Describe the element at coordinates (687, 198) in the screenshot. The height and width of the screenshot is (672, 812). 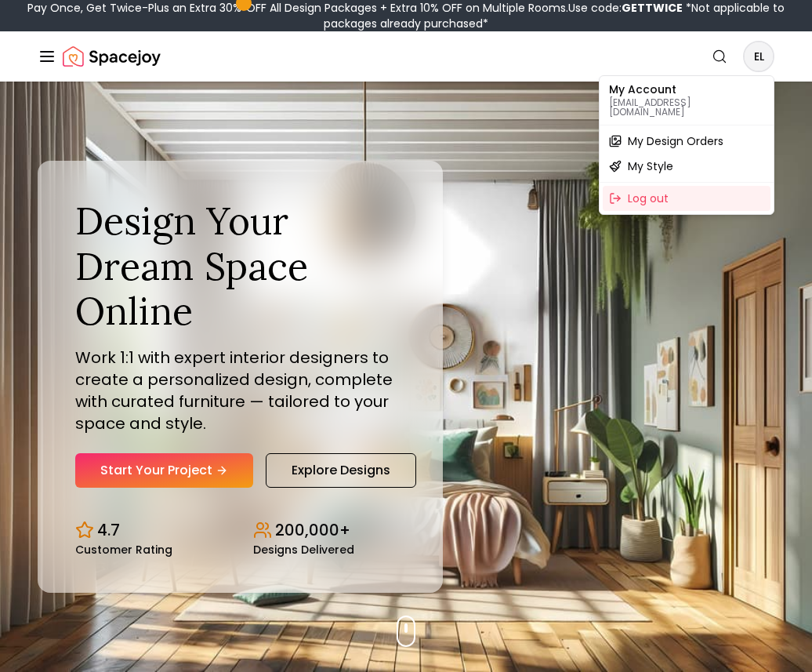
I see `div: Log out` at that location.